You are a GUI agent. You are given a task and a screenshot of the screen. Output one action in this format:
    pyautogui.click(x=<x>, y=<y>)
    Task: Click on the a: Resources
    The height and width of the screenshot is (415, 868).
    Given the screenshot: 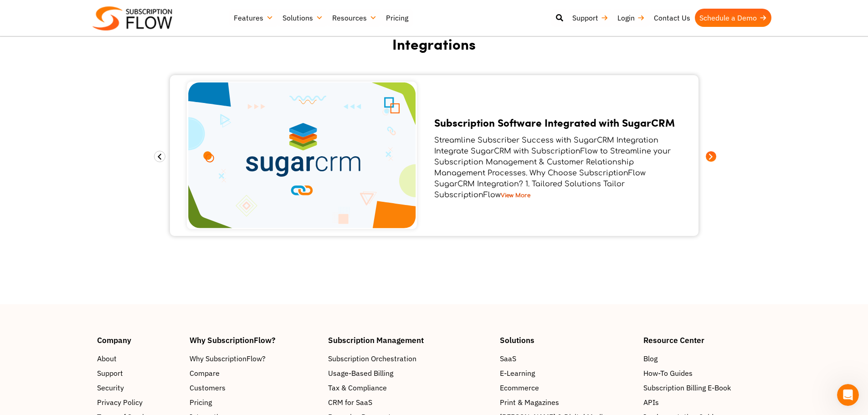 What is the action you would take?
    pyautogui.click(x=355, y=17)
    